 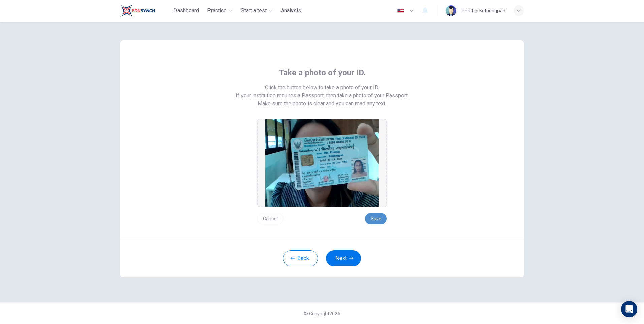 What do you see at coordinates (322, 163) in the screenshot?
I see `img: preview screemshot` at bounding box center [322, 163].